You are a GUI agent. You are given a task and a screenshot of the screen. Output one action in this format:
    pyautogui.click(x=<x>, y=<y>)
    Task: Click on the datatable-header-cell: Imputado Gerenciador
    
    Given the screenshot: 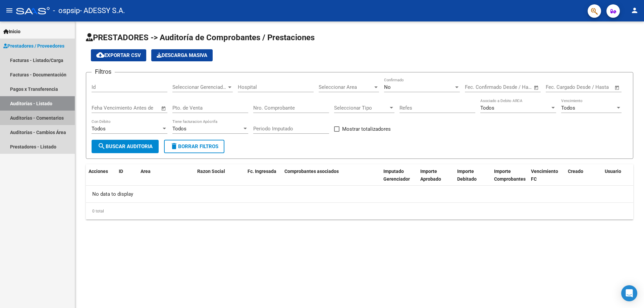 What is the action you would take?
    pyautogui.click(x=399, y=179)
    